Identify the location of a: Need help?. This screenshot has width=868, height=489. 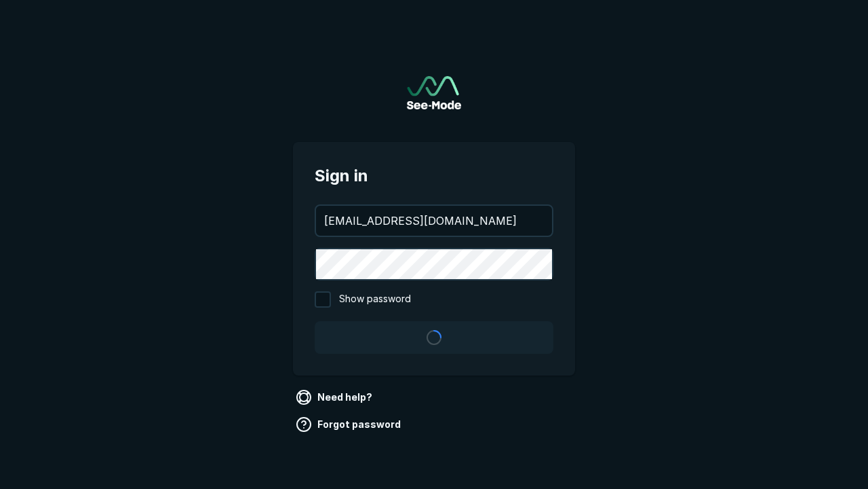
(335, 397).